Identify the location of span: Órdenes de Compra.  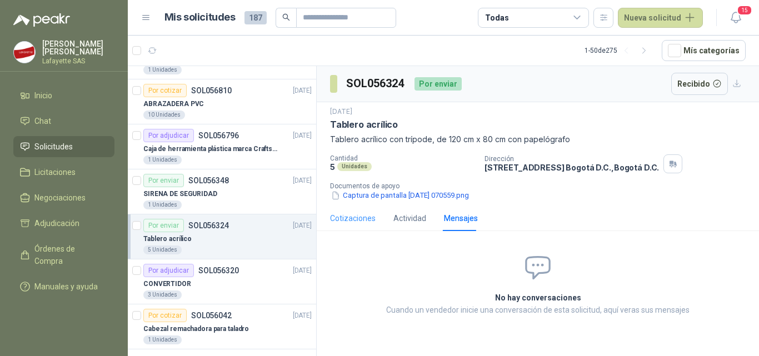
(69, 255).